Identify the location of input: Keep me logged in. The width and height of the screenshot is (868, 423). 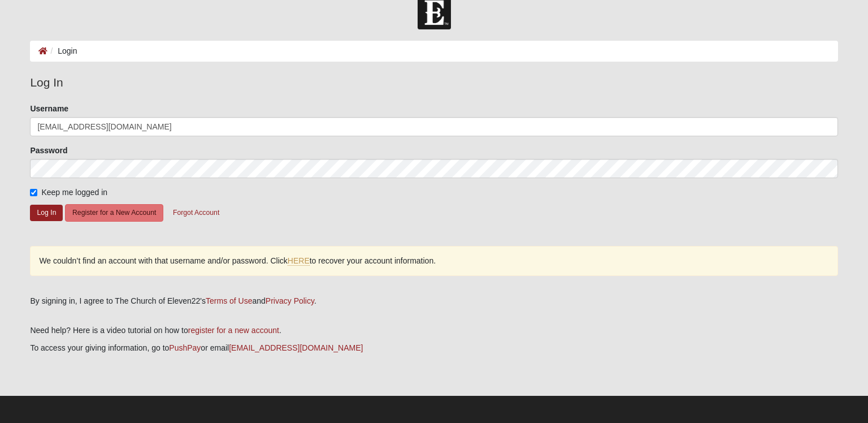
(33, 192).